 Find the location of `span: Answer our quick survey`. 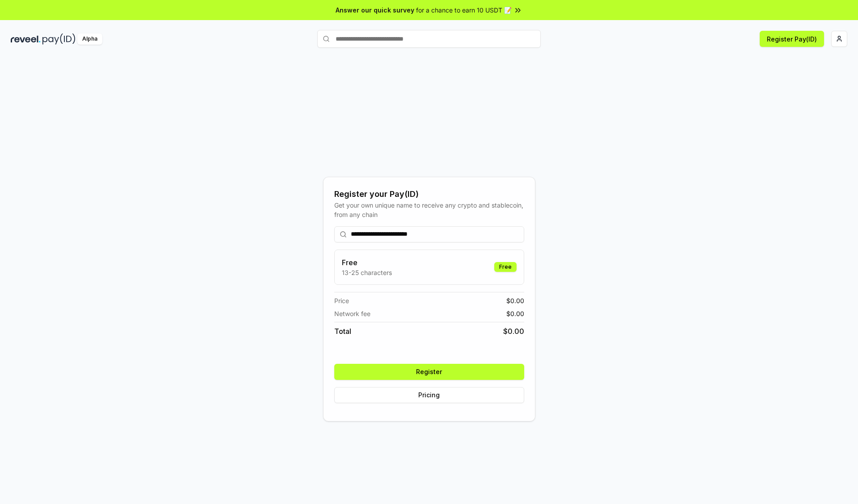

span: Answer our quick survey is located at coordinates (375, 9).